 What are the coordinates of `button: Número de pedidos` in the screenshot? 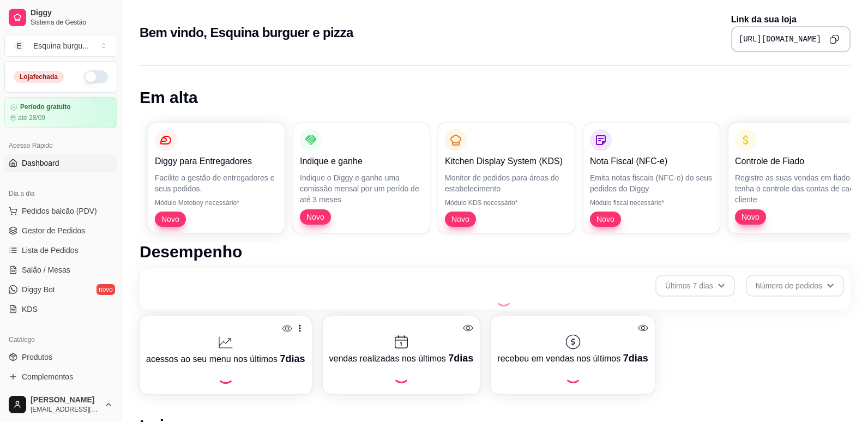 It's located at (795, 286).